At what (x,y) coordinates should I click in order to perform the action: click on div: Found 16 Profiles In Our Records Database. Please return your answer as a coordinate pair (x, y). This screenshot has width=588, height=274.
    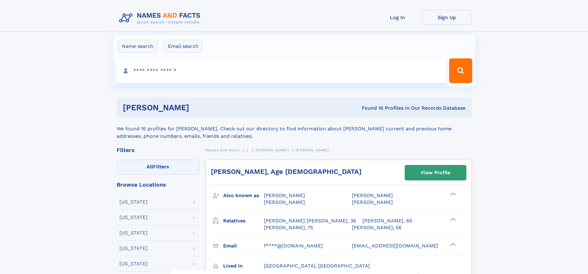
    Looking at the image, I should click on (371, 108).